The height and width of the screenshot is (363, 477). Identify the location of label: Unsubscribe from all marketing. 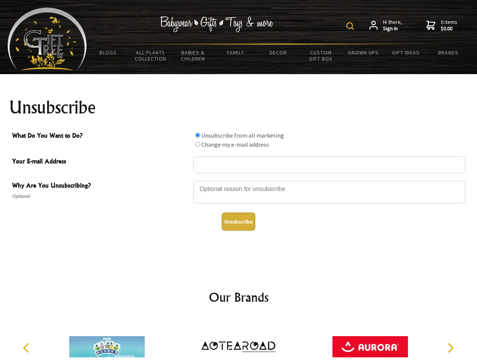
(243, 135).